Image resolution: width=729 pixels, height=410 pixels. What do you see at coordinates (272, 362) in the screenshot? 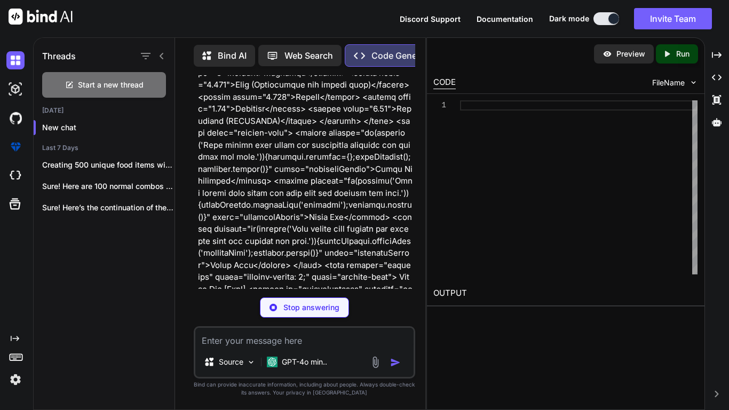
I see `img: GPT-4o mini` at bounding box center [272, 362].